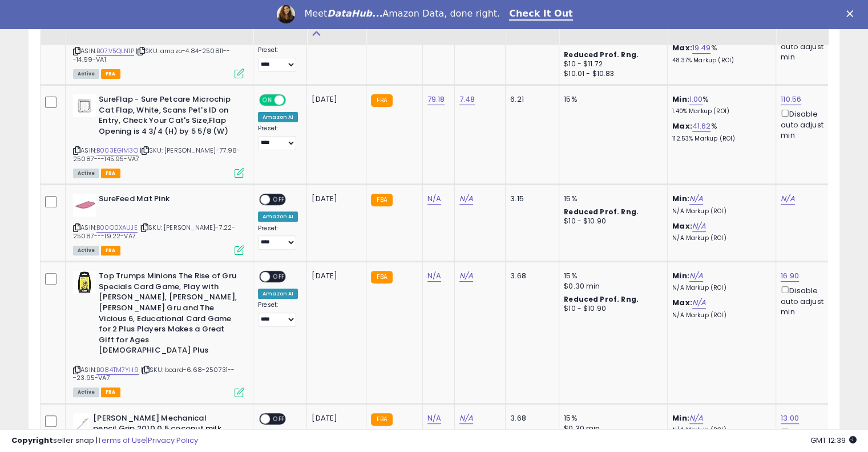  Describe the element at coordinates (611, 308) in the screenshot. I see `div: $10 - $10.90` at that location.